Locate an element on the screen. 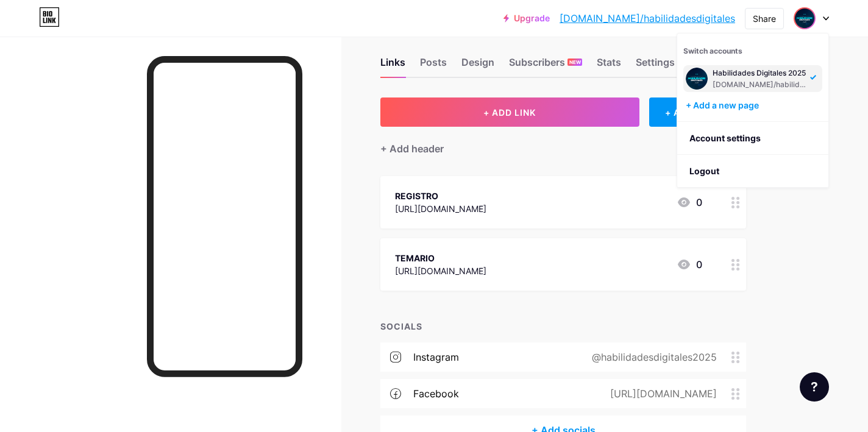  div: @habilidadesdigitales2025 is located at coordinates (652, 357).